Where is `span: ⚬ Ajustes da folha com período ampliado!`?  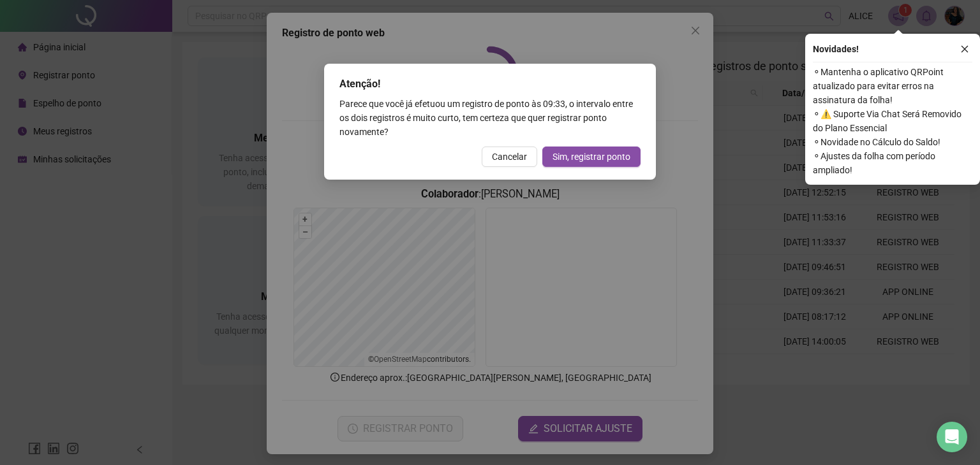
span: ⚬ Ajustes da folha com período ampliado! is located at coordinates (892, 163).